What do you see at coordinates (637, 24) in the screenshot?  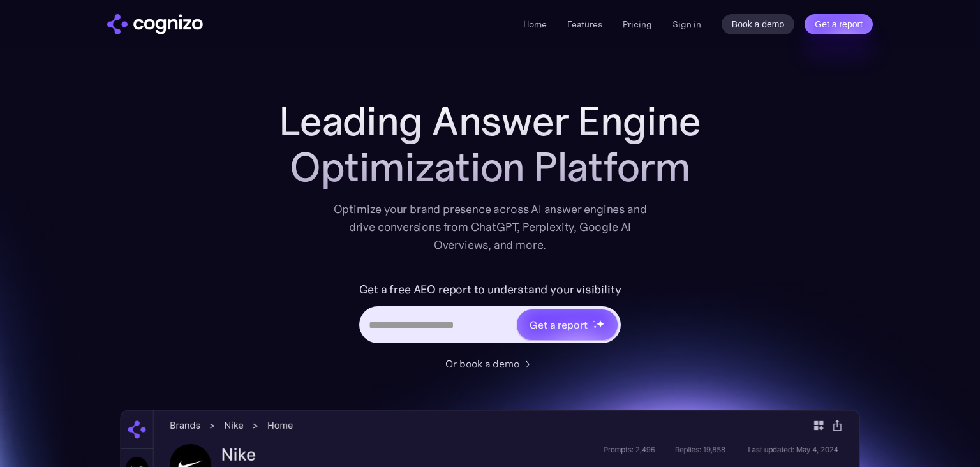 I see `a: Pricing` at bounding box center [637, 24].